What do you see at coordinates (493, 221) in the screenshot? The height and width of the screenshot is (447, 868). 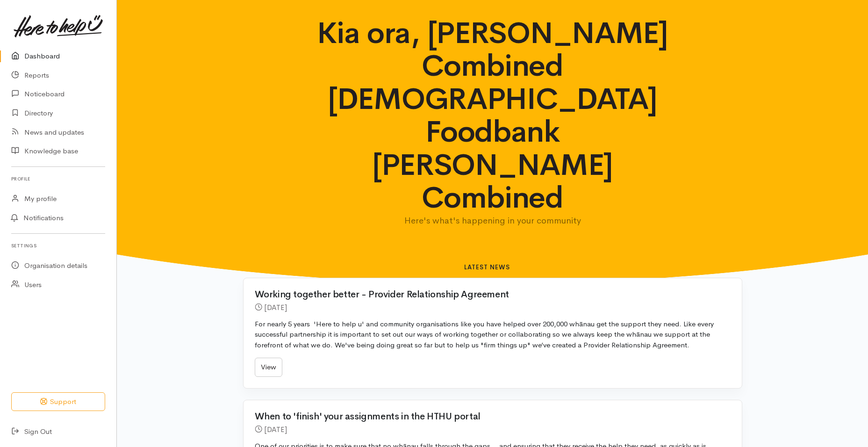 I see `p: Here's what's happening in your community` at bounding box center [493, 221].